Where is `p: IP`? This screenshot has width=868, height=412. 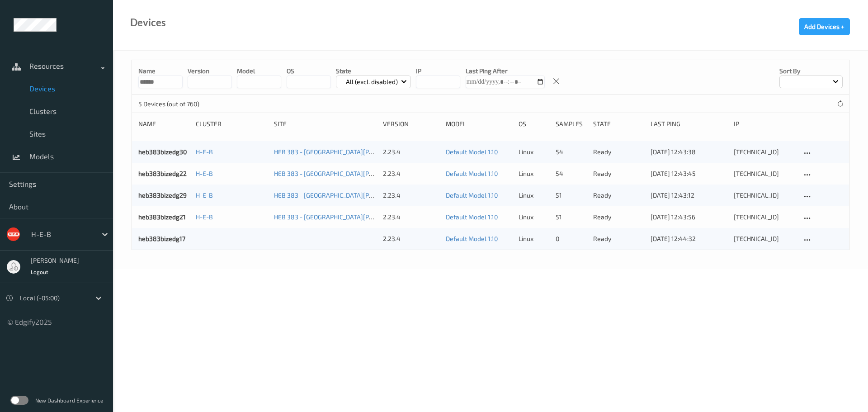
p: IP is located at coordinates (438, 71).